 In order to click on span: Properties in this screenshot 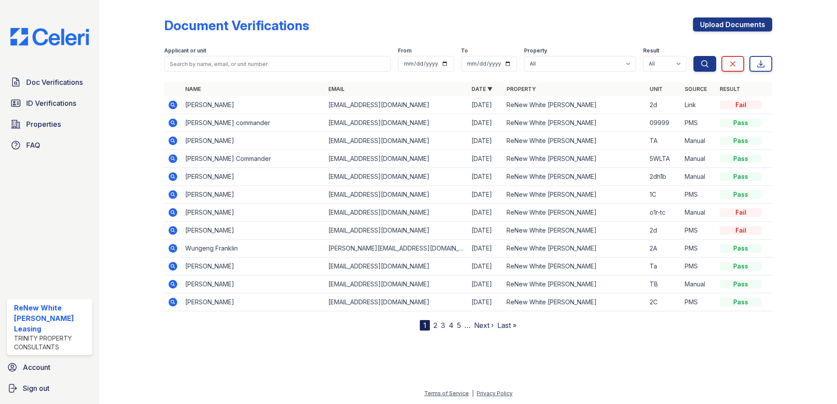, I will do `click(43, 124)`.